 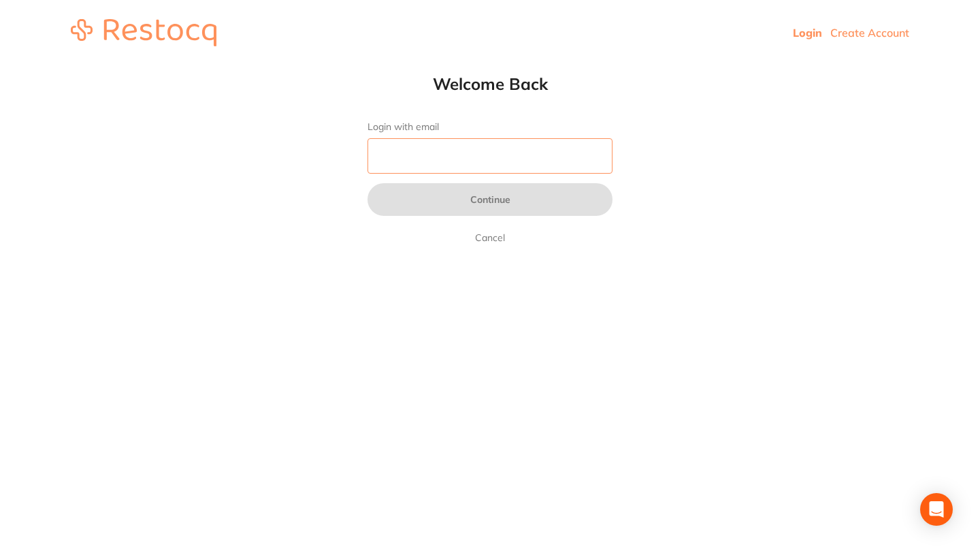 What do you see at coordinates (490, 200) in the screenshot?
I see `button: Continue` at bounding box center [490, 200].